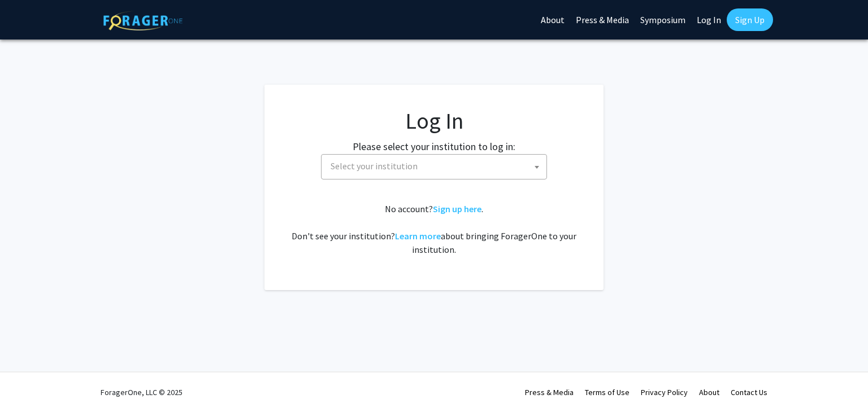  What do you see at coordinates (549, 392) in the screenshot?
I see `a: Press & Media` at bounding box center [549, 392].